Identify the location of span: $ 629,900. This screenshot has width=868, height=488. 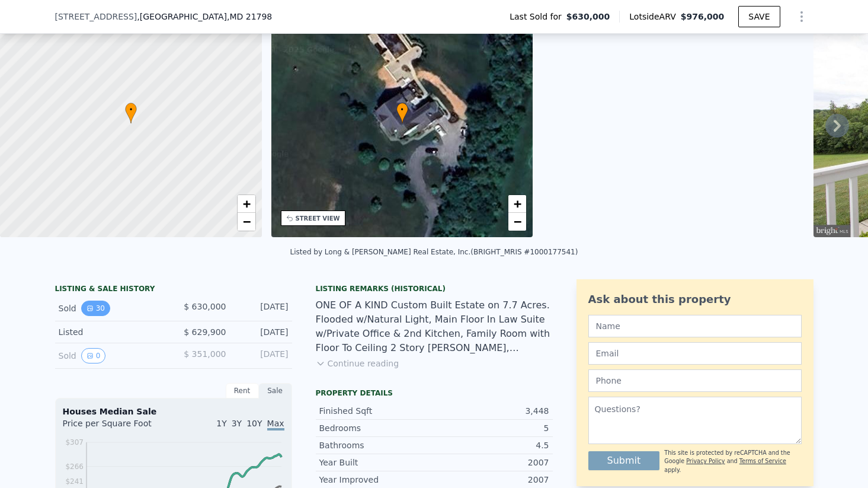
(205, 332).